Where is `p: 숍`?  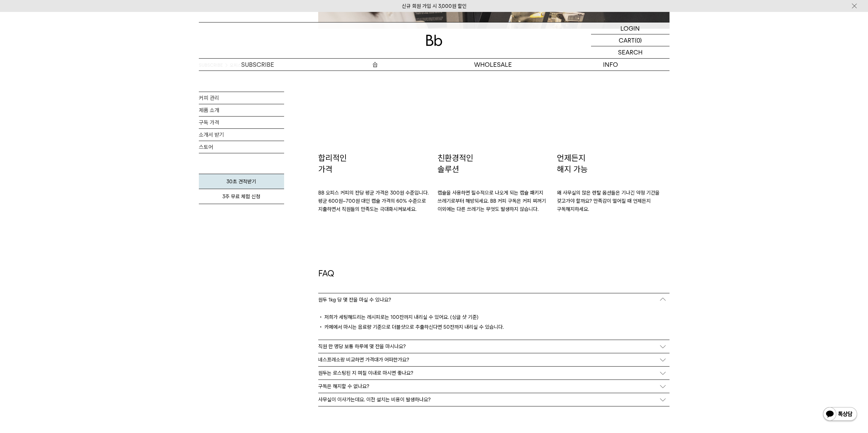
p: 숍 is located at coordinates (375, 65).